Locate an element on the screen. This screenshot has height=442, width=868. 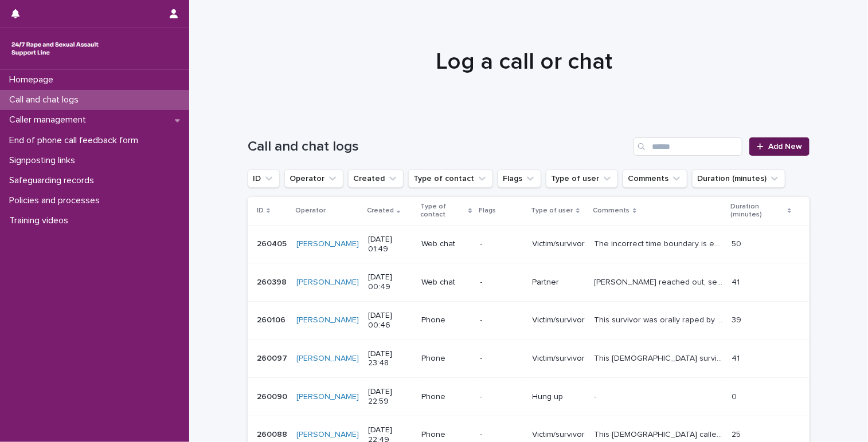
p: Created is located at coordinates (380, 210).